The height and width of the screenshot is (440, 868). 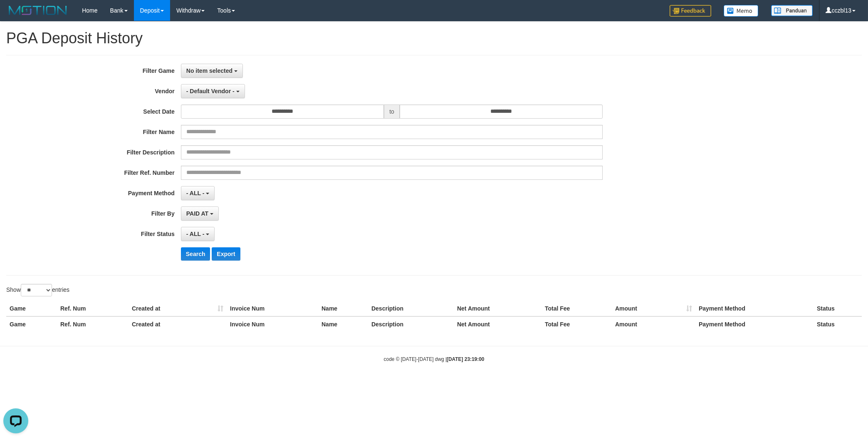 What do you see at coordinates (38, 10) in the screenshot?
I see `img: MOTION_logo.png` at bounding box center [38, 10].